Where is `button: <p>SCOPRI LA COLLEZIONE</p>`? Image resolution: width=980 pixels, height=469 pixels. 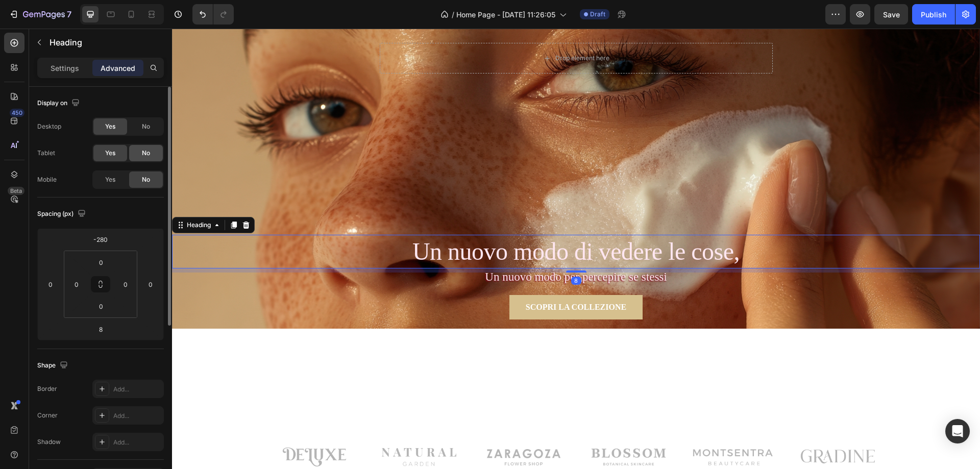
button: <p>SCOPRI LA COLLEZIONE</p> is located at coordinates (404, 279).